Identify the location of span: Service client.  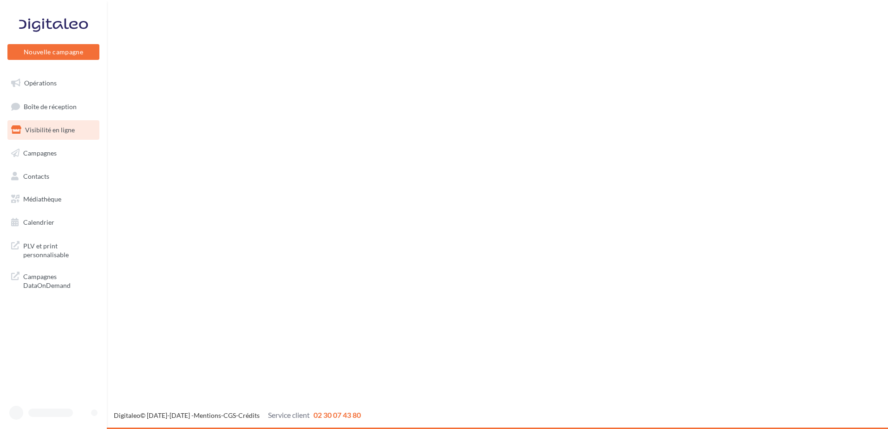
(289, 415).